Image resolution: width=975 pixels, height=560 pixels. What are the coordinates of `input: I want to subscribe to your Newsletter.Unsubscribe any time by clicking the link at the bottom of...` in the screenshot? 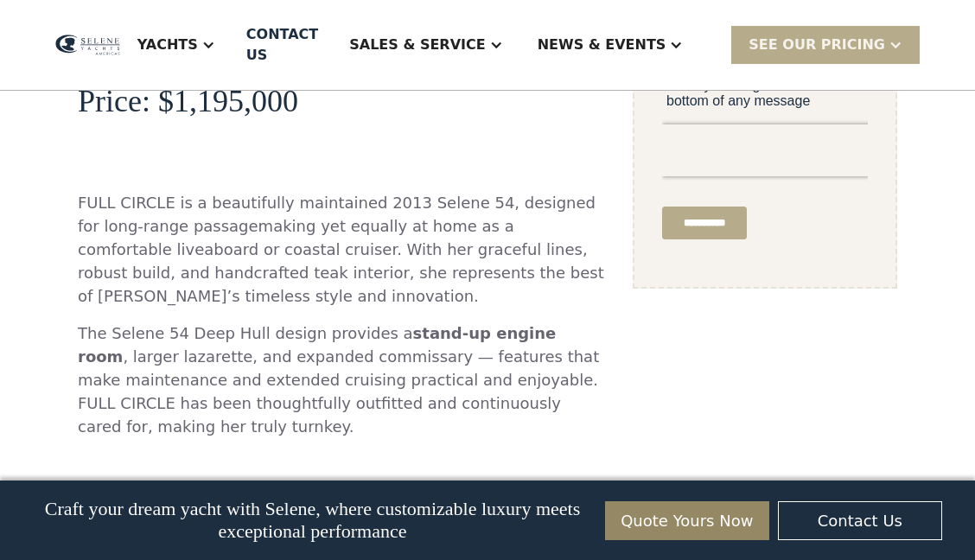 It's located at (10, 389).